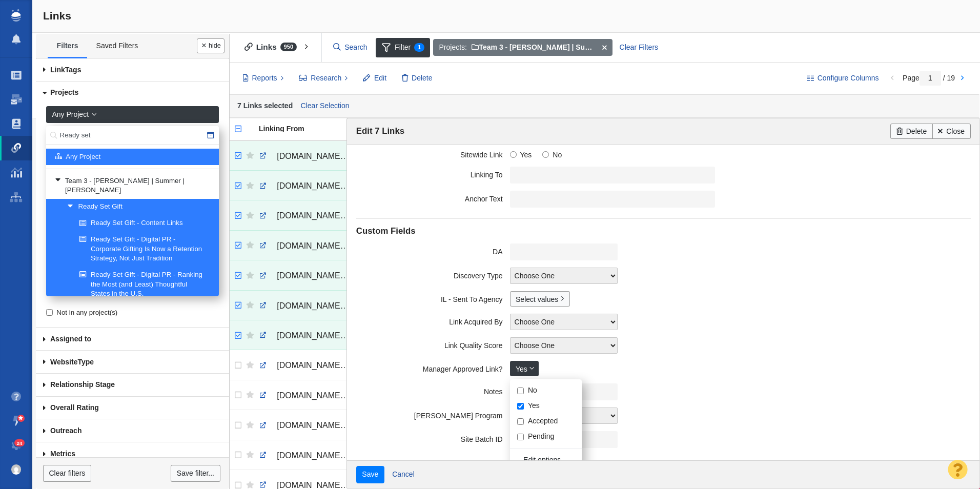 This screenshot has width=980, height=489. What do you see at coordinates (132, 408) in the screenshot?
I see `a: Overall Rating` at bounding box center [132, 408].